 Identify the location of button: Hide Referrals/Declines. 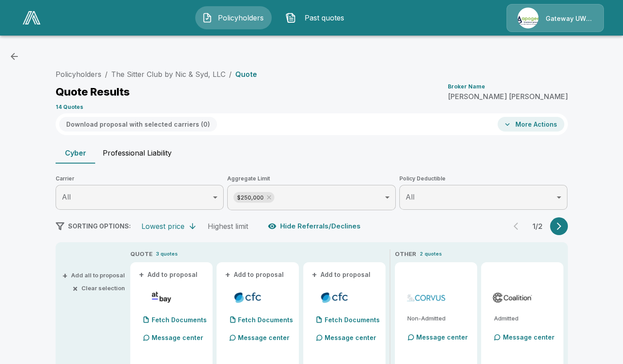
(315, 226).